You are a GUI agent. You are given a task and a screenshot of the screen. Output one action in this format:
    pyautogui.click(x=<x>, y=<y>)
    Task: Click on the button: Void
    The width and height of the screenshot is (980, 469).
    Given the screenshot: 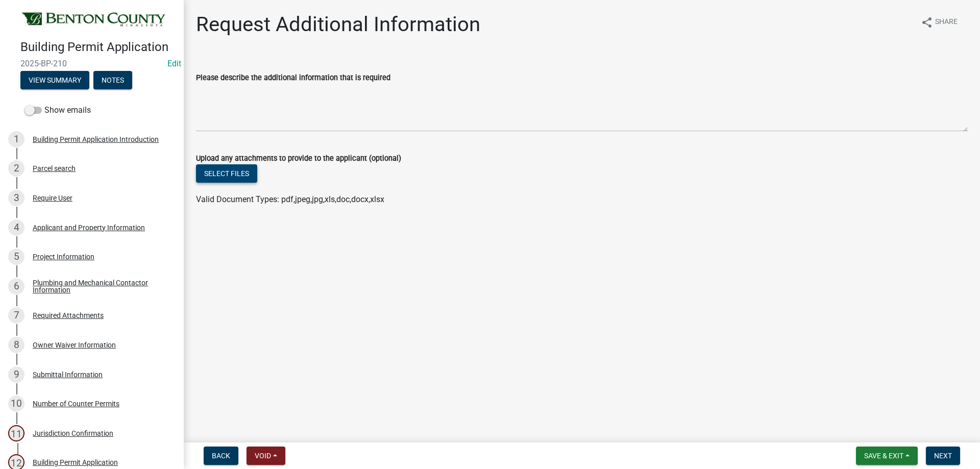 What is the action you would take?
    pyautogui.click(x=266, y=456)
    